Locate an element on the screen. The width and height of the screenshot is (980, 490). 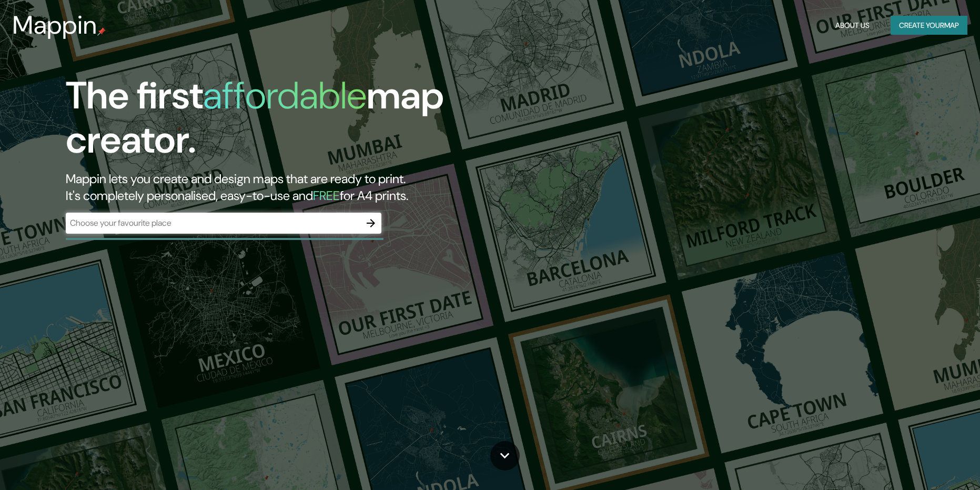
h1: affordable is located at coordinates (284, 95).